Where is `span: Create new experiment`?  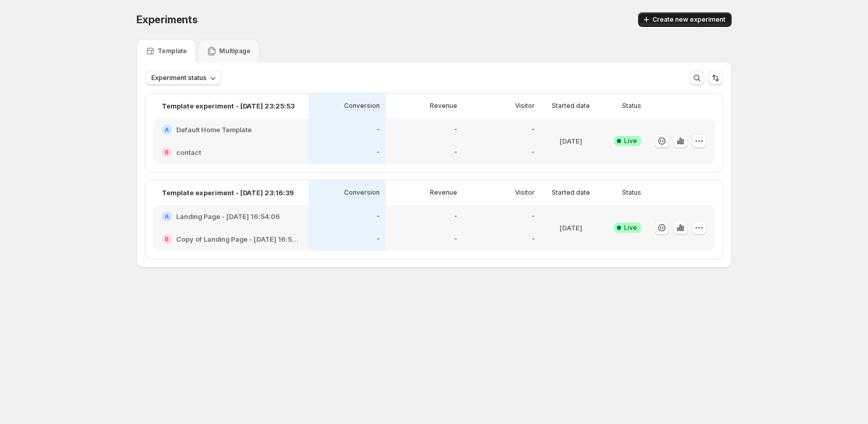 span: Create new experiment is located at coordinates (689, 19).